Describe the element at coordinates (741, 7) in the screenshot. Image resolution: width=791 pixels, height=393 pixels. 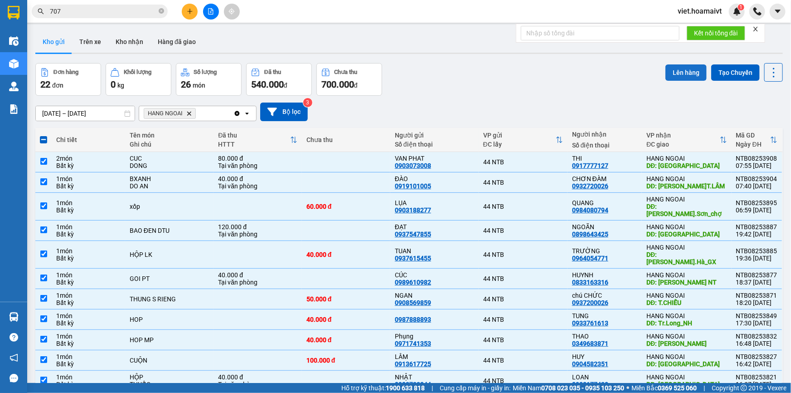
I see `sup: 1` at that location.